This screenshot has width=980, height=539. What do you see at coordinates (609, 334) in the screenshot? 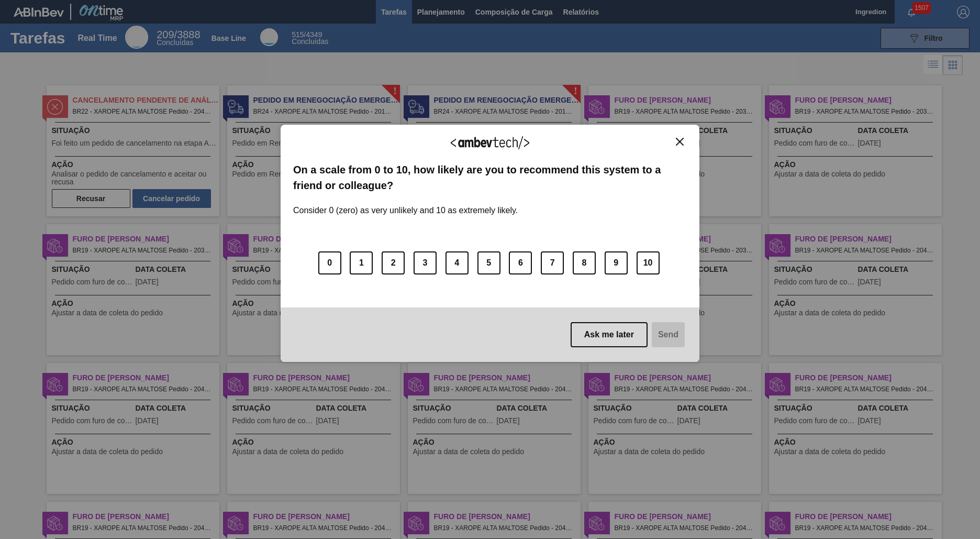
I see `button: Ask me later` at bounding box center [609, 334].